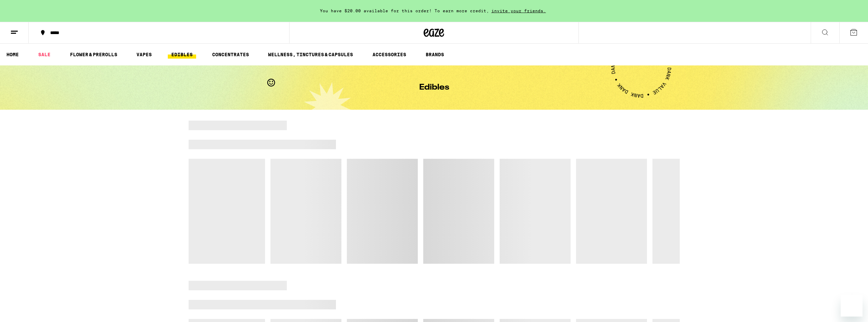 This screenshot has height=322, width=868. What do you see at coordinates (12, 55) in the screenshot?
I see `a: HOME` at bounding box center [12, 55].